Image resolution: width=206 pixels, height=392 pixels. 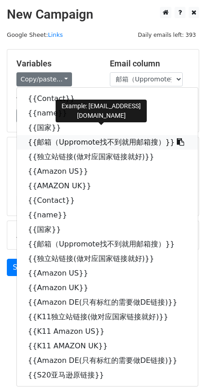 I want to click on a: {{S20亚马逊原链接}}, so click(x=107, y=376).